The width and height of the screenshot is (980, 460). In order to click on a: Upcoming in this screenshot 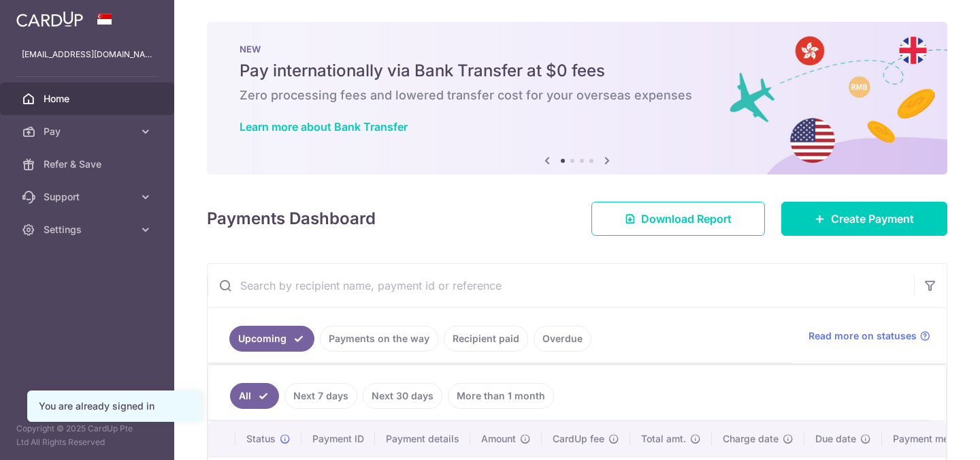, I will do `click(272, 339)`.